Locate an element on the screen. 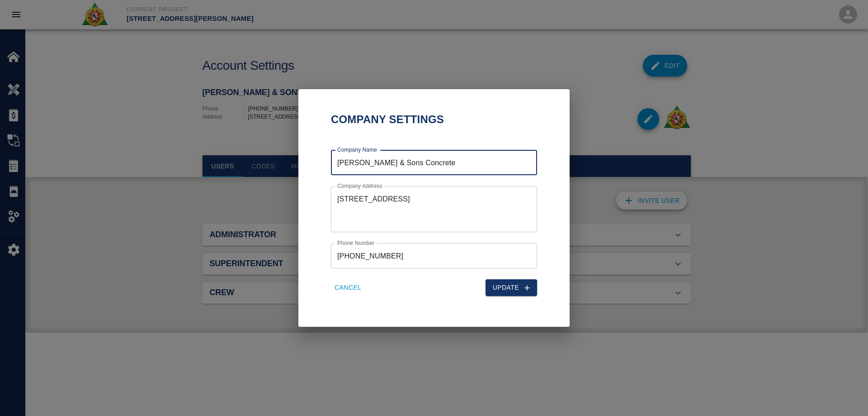 The height and width of the screenshot is (416, 868). h2: Company Settings is located at coordinates (434, 119).